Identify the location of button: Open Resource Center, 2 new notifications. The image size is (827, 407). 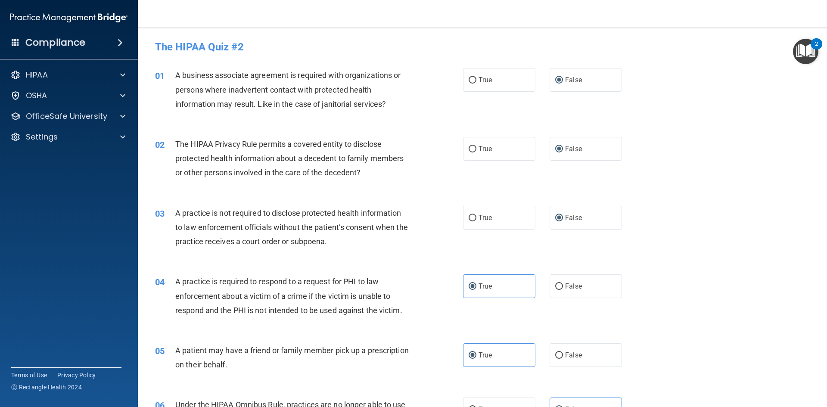
(805, 51).